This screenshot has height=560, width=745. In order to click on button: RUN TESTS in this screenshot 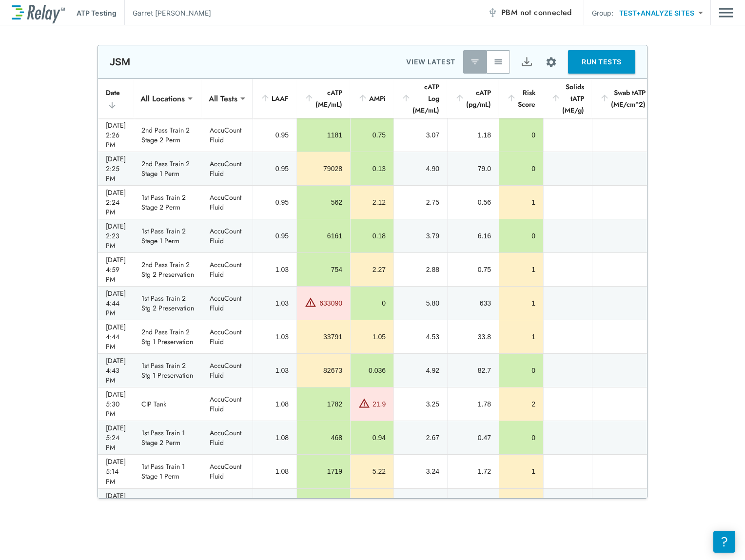, I will do `click(601, 62)`.